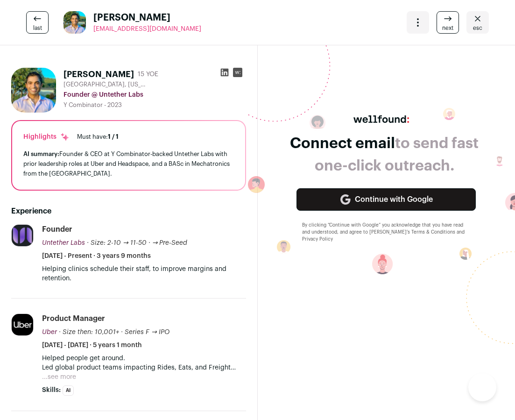  Describe the element at coordinates (448, 28) in the screenshot. I see `span: next` at that location.